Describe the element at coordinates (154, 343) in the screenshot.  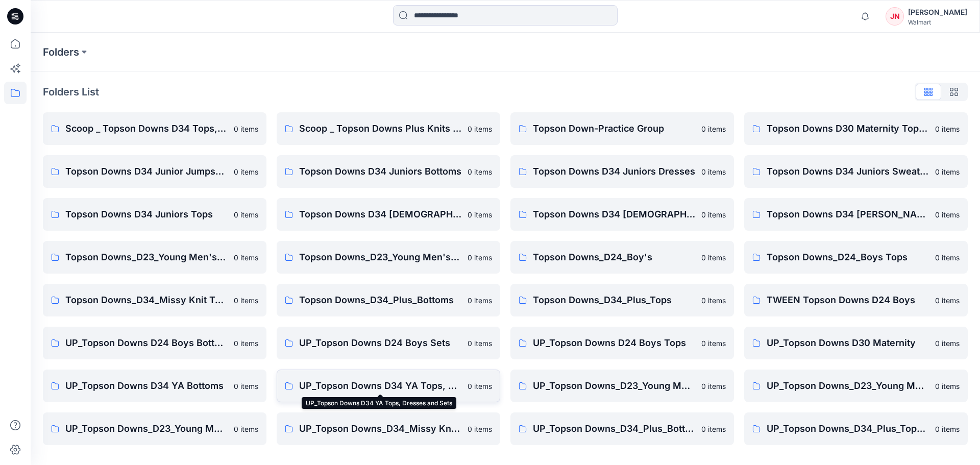
I see `a: UP_Topson Downs D24 Boys Bottoms0 items` at that location.